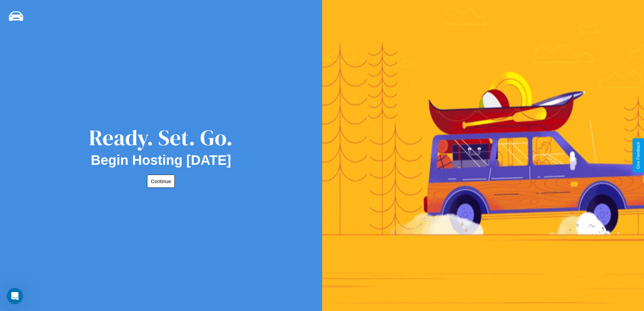  What do you see at coordinates (161, 137) in the screenshot?
I see `div: Ready. Set. Go.` at bounding box center [161, 137].